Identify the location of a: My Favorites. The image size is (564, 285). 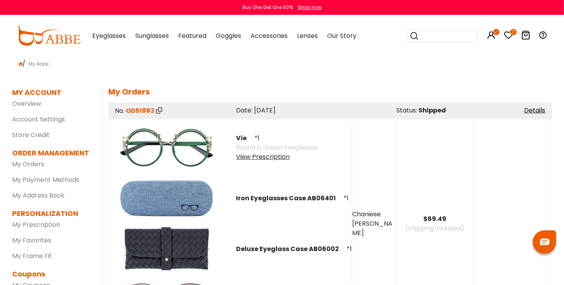
(32, 240).